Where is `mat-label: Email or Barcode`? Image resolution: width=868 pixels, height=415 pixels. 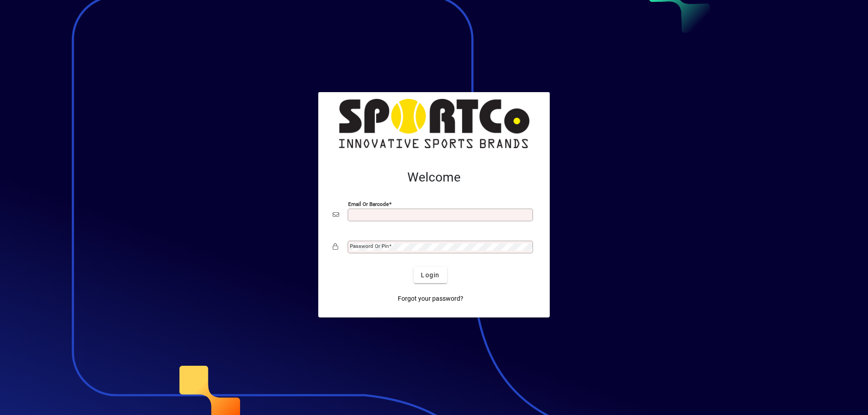 mat-label: Email or Barcode is located at coordinates (368, 204).